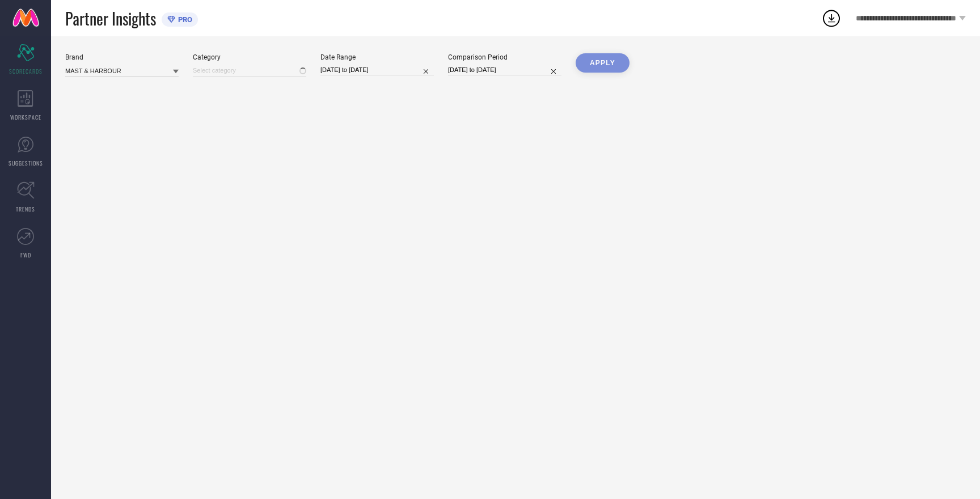 Image resolution: width=980 pixels, height=499 pixels. What do you see at coordinates (111, 18) in the screenshot?
I see `span: Partner Insights` at bounding box center [111, 18].